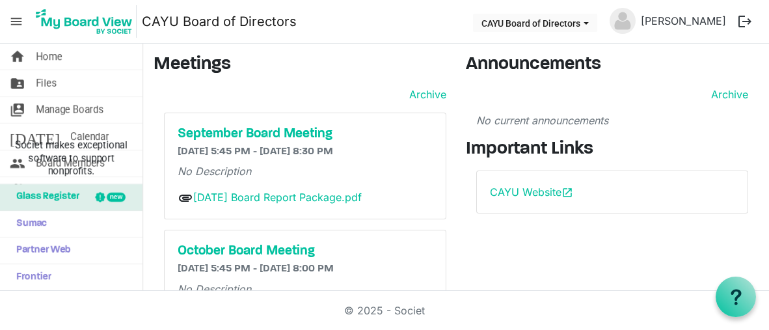  I want to click on span: Societ makes exceptional software to support nonprofits., so click(71, 158).